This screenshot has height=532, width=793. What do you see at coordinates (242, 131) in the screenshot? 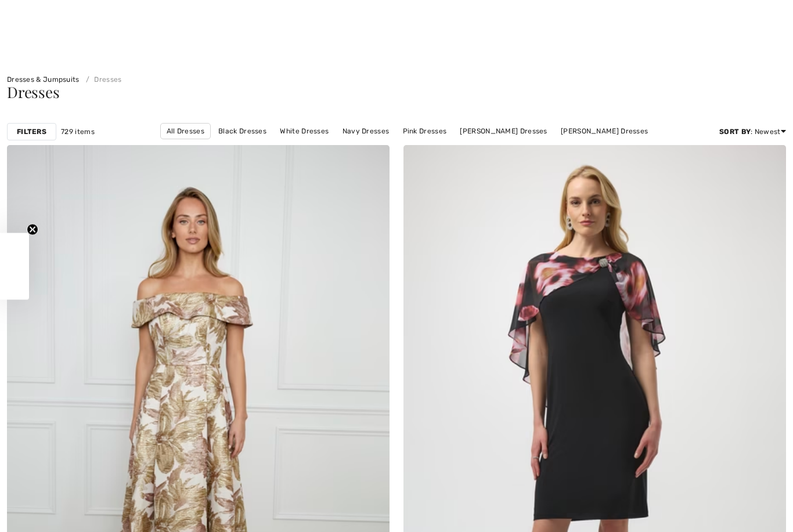
I see `a: Black Dresses` at bounding box center [242, 131].